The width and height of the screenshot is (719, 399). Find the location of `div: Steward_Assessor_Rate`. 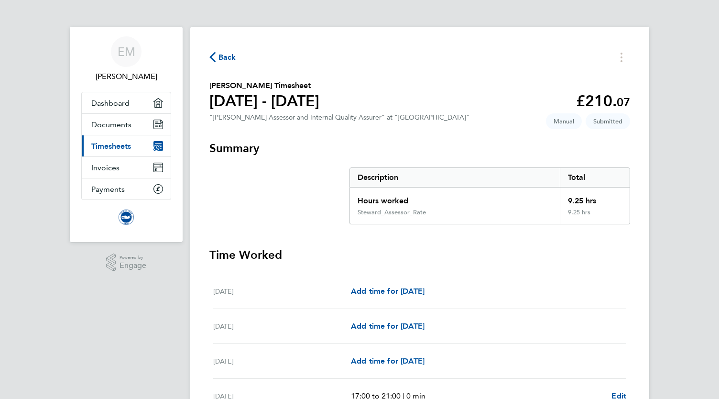

div: Steward_Assessor_Rate is located at coordinates (392, 212).